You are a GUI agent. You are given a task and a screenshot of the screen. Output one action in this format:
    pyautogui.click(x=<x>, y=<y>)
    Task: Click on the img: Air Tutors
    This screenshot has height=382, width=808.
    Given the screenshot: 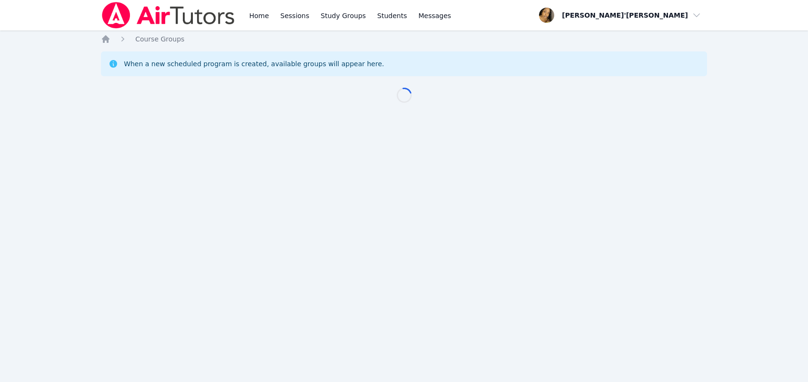 What is the action you would take?
    pyautogui.click(x=168, y=15)
    